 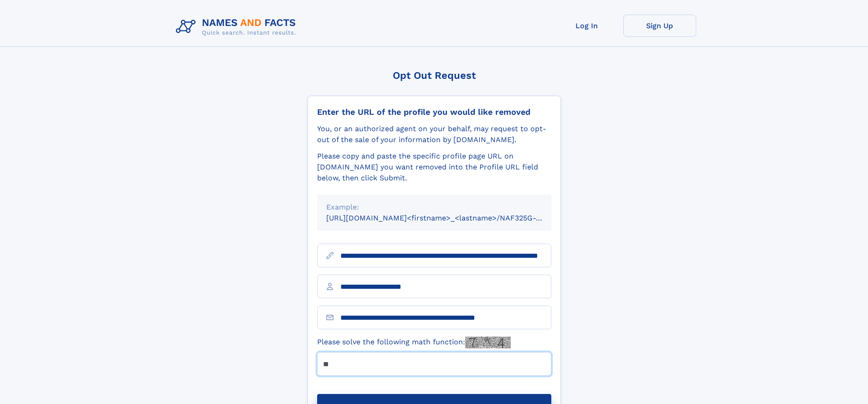 I want to click on div: You, or an authorized agent on your behalf, may request to opt-out of the sale of your informatio..., so click(x=434, y=134).